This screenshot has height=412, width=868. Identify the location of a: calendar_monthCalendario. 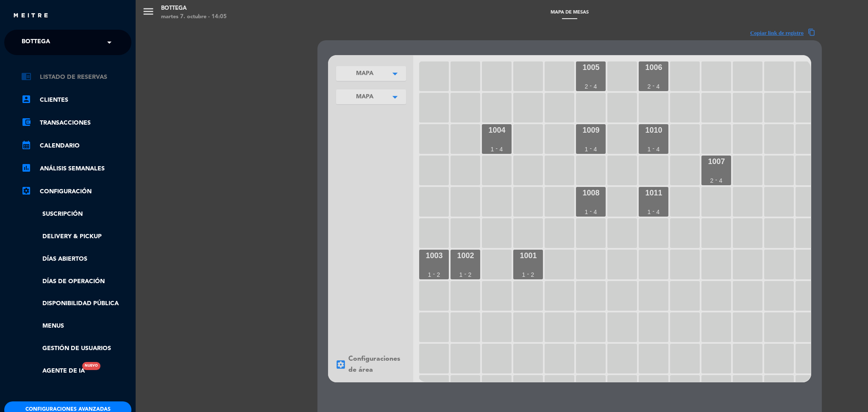
(76, 146).